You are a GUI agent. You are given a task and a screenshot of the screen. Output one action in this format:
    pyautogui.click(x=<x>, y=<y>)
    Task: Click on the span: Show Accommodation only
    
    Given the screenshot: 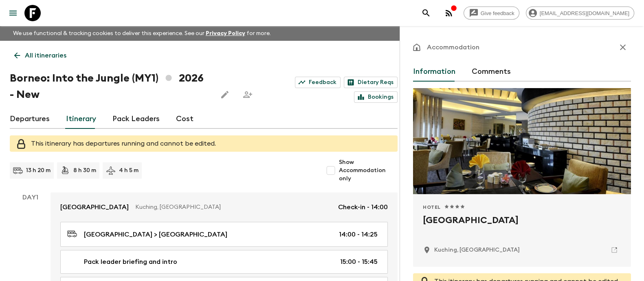 What is the action you would take?
    pyautogui.click(x=368, y=171)
    